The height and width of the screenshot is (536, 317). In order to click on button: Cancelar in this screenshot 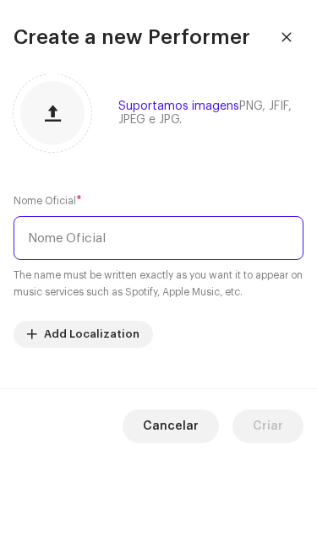, I will do `click(171, 427)`.